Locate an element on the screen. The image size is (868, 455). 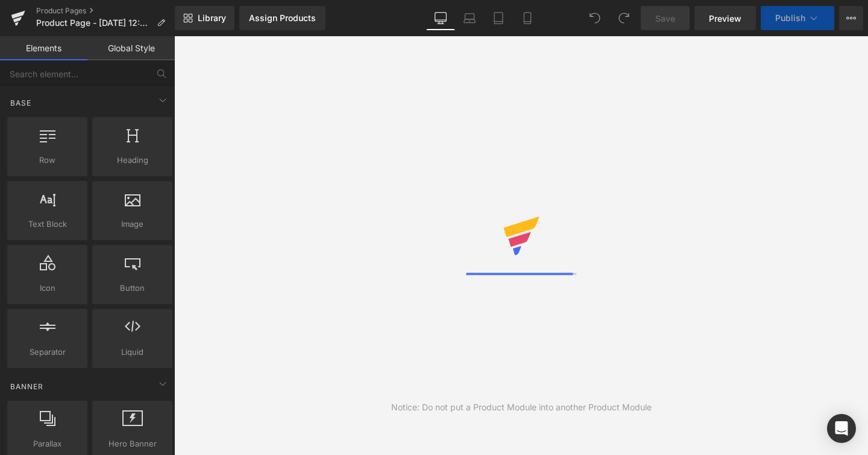
span: Preview is located at coordinates (725, 18).